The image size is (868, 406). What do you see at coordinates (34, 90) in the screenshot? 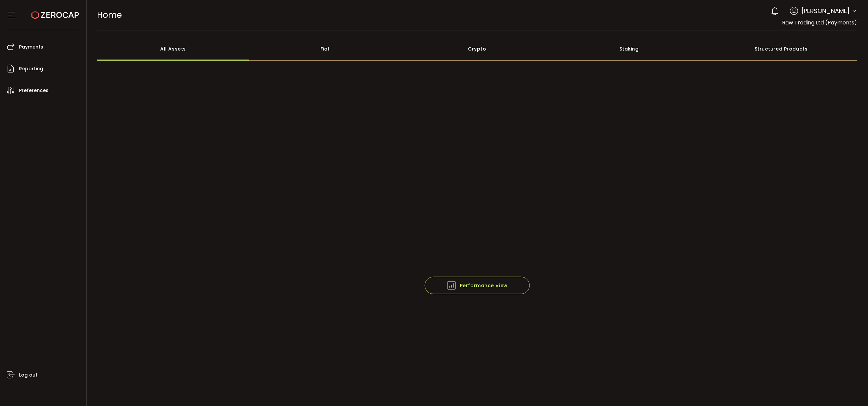
I see `span: Preferences` at bounding box center [34, 90].